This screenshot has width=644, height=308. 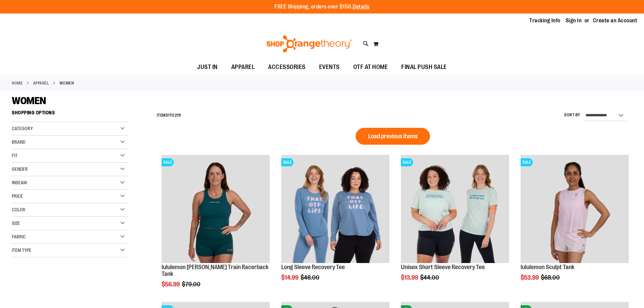 I want to click on span: Gender, so click(x=19, y=169).